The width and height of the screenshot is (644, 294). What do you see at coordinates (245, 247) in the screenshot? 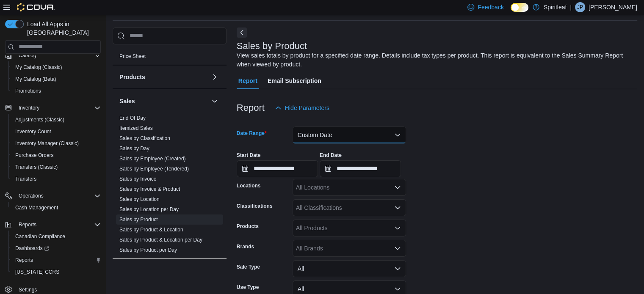
I see `label: Brands` at bounding box center [245, 247].